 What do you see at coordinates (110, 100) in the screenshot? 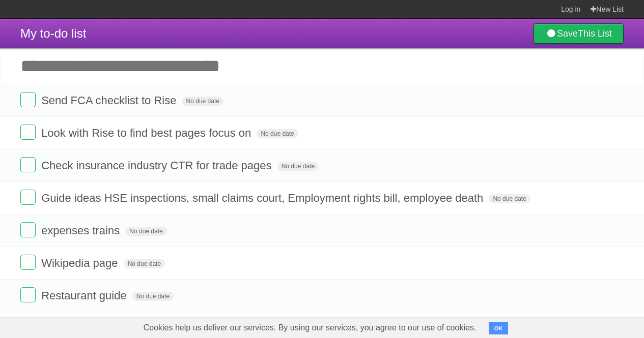
I see `span: Send FCA checklist to Rise` at bounding box center [110, 100].